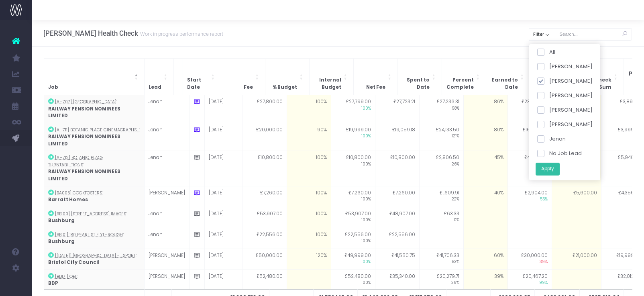 This screenshot has width=644, height=296. What do you see at coordinates (441, 283) in the screenshot?
I see `span: 39%` at bounding box center [441, 283].